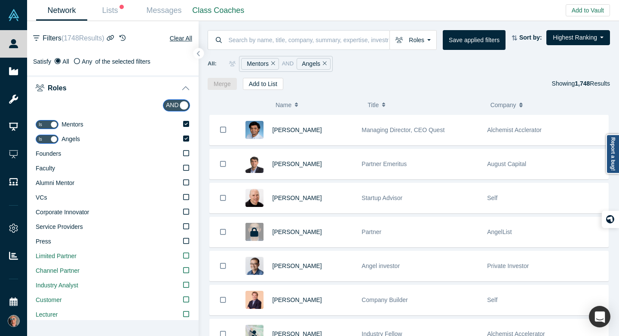 The image size is (619, 336). I want to click on span: Industry Analyst, so click(57, 285).